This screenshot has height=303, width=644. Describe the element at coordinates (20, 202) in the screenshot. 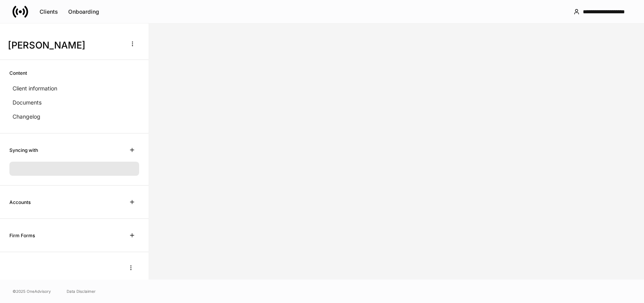

I see `h6: Accounts` at that location.